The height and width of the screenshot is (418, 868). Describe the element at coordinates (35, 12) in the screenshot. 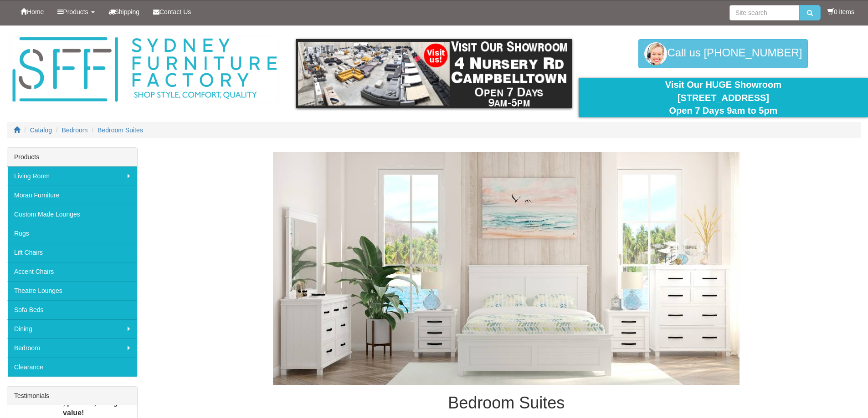

I see `span: Home` at that location.